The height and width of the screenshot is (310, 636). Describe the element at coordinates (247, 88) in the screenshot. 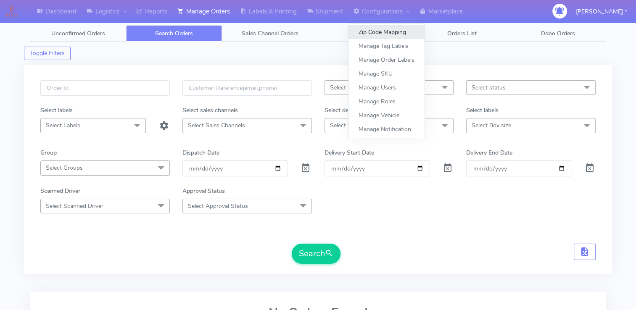

I see `input: Customer Reference(email,phone)` at that location.